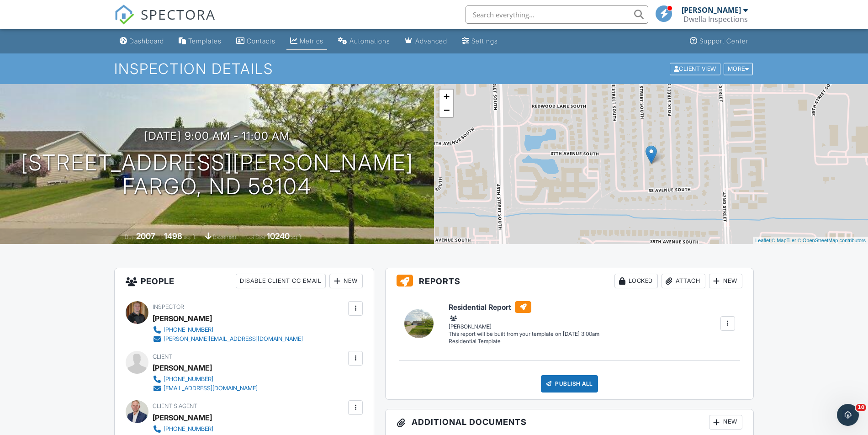 The height and width of the screenshot is (435, 868). I want to click on span: Inspector, so click(168, 306).